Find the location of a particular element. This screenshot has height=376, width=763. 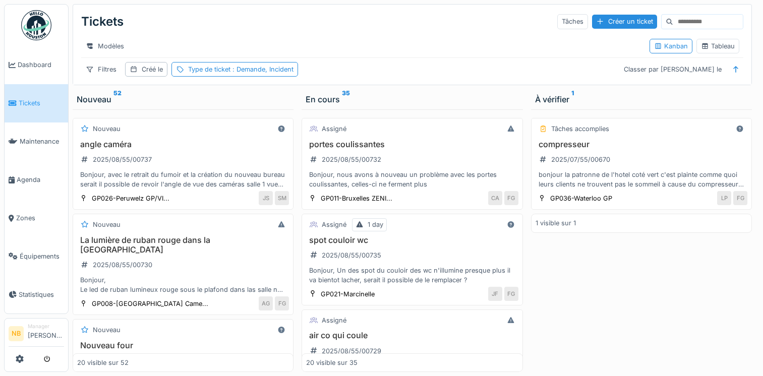

h3: spot couloir wc is located at coordinates (412, 240).